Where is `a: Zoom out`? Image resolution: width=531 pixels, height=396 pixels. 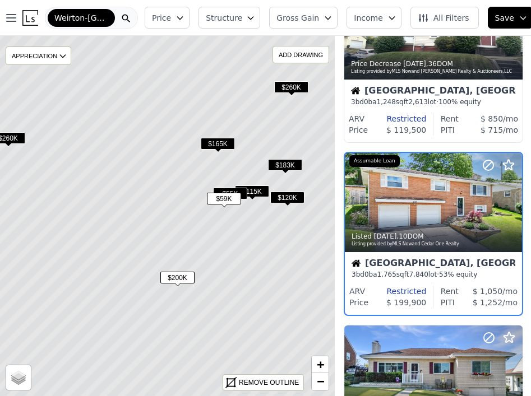
a: Zoom out is located at coordinates (320, 382).